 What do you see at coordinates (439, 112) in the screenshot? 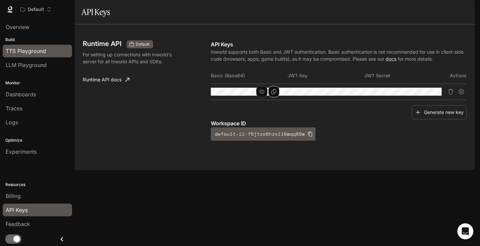
I see `button: Generate new key` at bounding box center [439, 112].